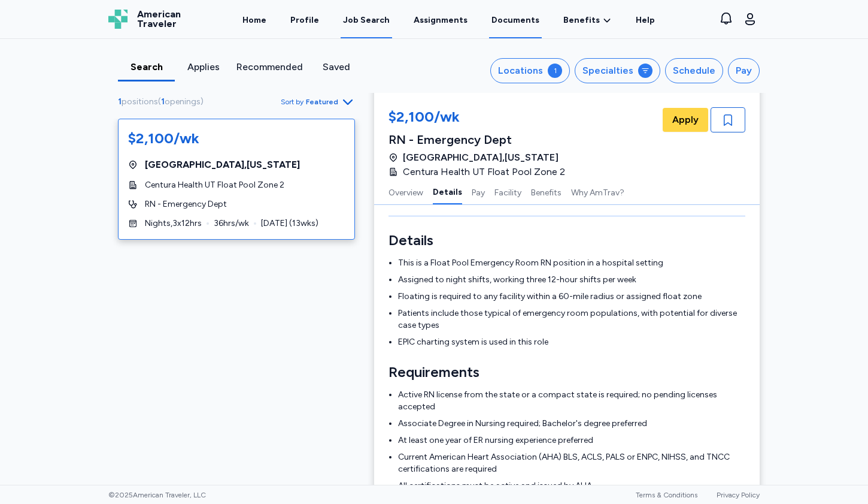 Image resolution: width=868 pixels, height=504 pixels. What do you see at coordinates (598, 192) in the screenshot?
I see `button: Why AmTrav?` at bounding box center [598, 192].